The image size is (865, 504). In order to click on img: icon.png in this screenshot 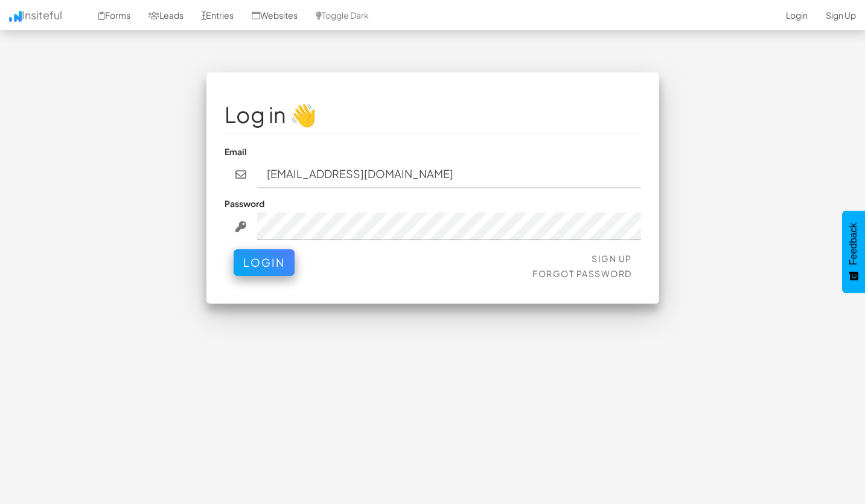, I will do `click(15, 17)`.